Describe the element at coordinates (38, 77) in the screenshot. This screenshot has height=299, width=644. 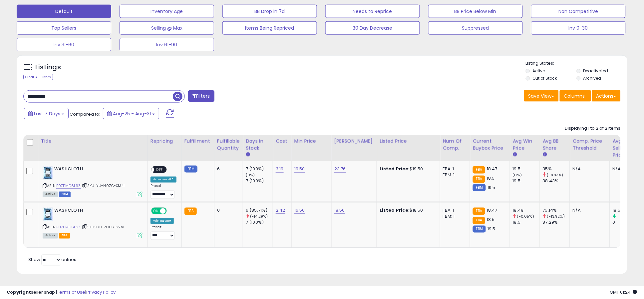
I see `div: Clear All Filters` at that location.